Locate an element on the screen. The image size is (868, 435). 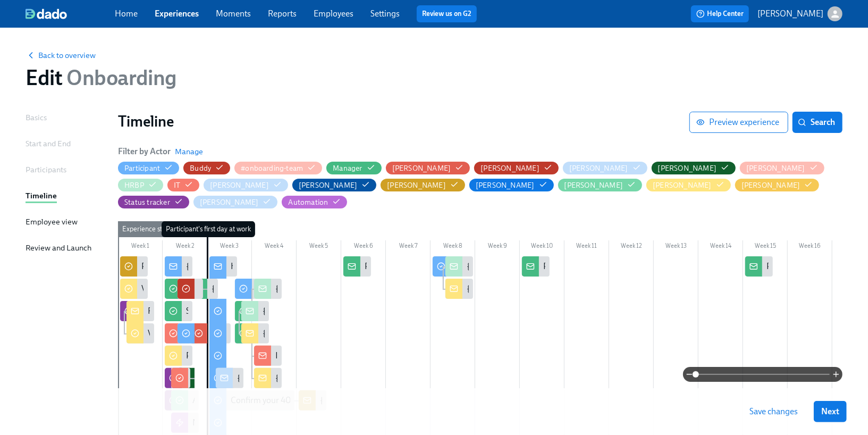
div: Start and End is located at coordinates (48, 143).